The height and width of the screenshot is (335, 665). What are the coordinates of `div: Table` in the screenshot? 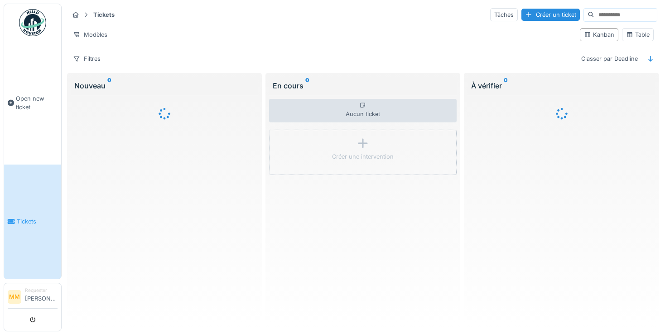 It's located at (638, 34).